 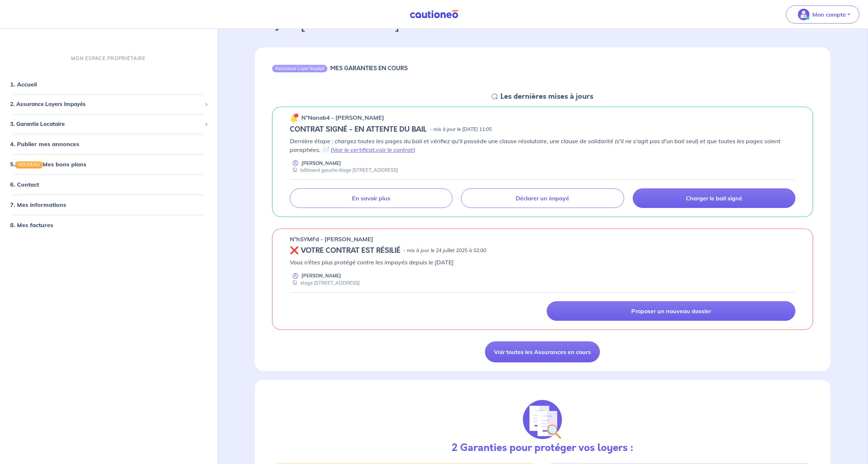 What do you see at coordinates (542, 448) in the screenshot?
I see `h3: 2 Garanties pour protéger vos loyers :` at bounding box center [542, 448].